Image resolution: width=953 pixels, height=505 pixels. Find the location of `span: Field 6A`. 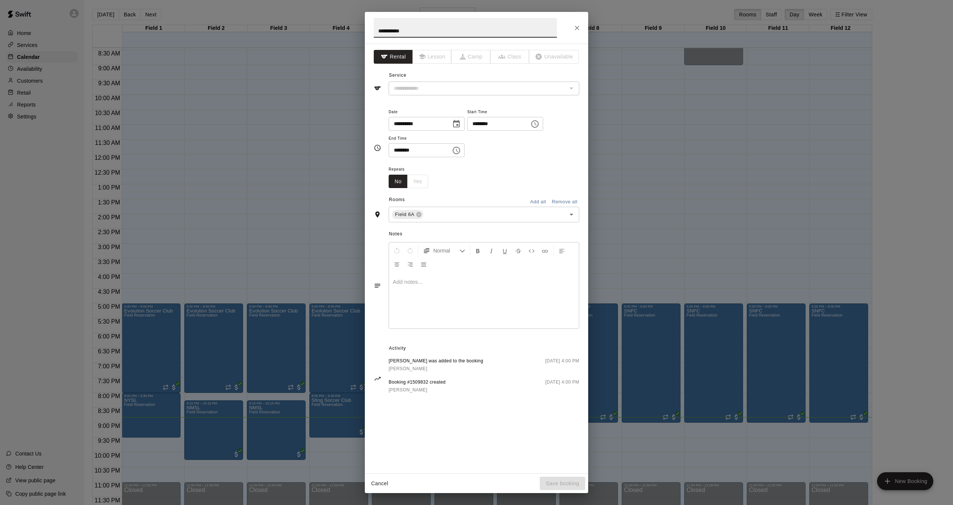

span: Field 6A is located at coordinates (405, 215).